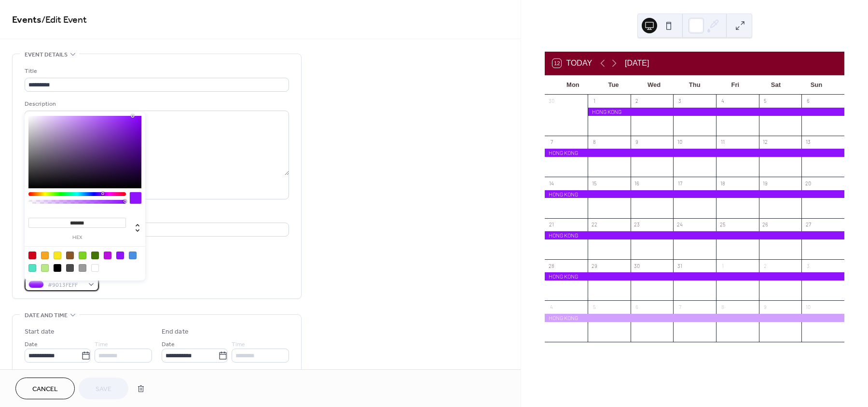  Describe the element at coordinates (722, 142) in the screenshot. I see `div: 11` at that location.